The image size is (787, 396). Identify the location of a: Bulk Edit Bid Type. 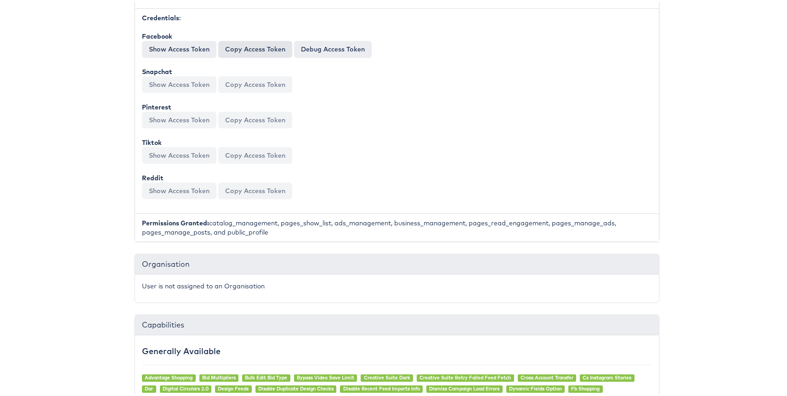
(266, 375).